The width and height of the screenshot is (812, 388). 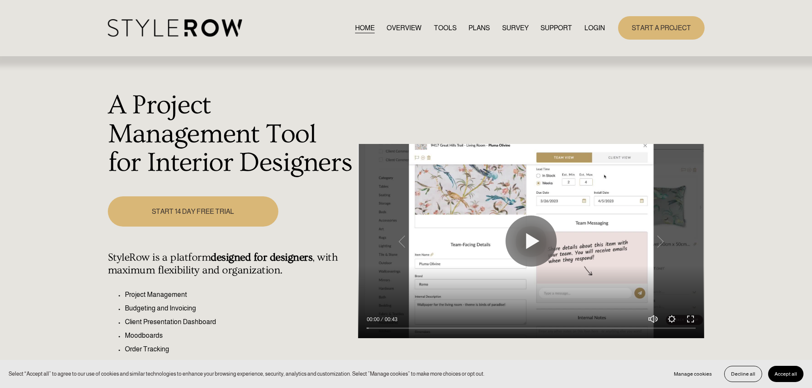 I want to click on button: Decline all, so click(x=743, y=374).